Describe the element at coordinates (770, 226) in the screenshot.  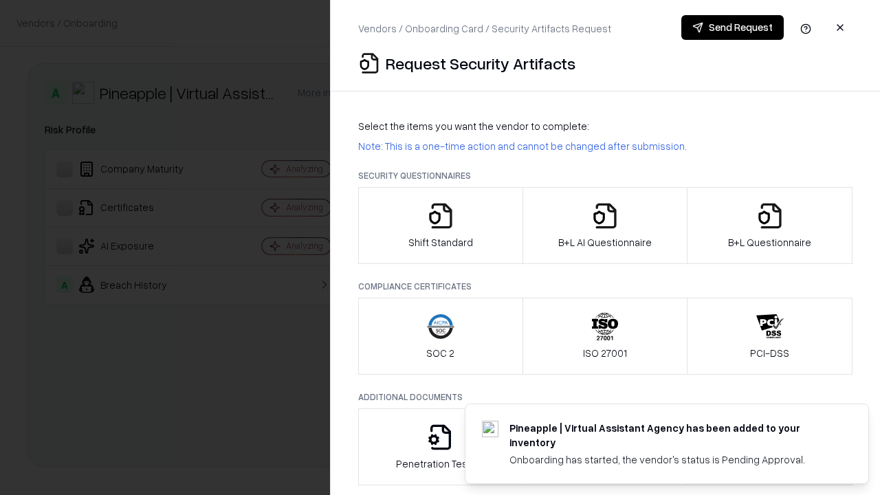
I see `button: B+L Questionnaire` at that location.